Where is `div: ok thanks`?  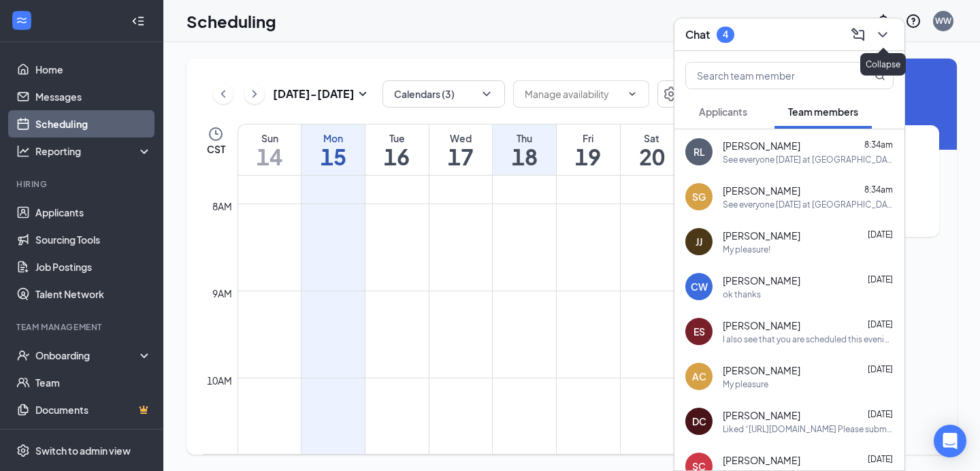
div: ok thanks is located at coordinates (742, 294).